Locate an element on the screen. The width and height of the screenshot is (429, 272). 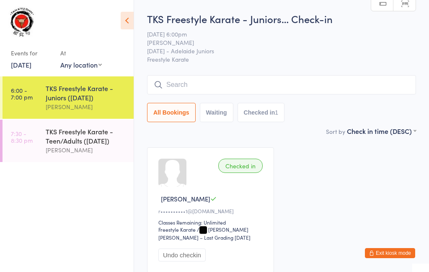
time: 6:00 - 7:00 pm is located at coordinates (22, 93).